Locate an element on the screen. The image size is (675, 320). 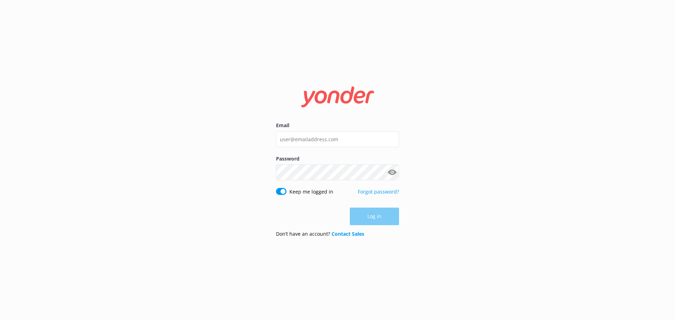
a: Contact Sales is located at coordinates (348, 234).